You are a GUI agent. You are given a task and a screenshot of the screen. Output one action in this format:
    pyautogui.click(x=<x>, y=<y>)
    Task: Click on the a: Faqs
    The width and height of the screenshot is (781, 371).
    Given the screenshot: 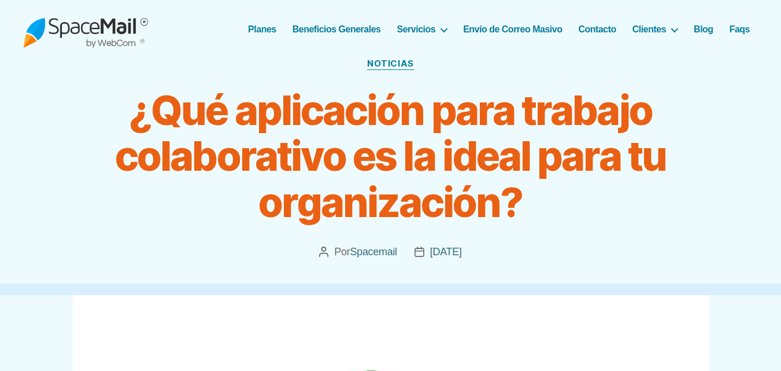 What is the action you would take?
    pyautogui.click(x=740, y=29)
    